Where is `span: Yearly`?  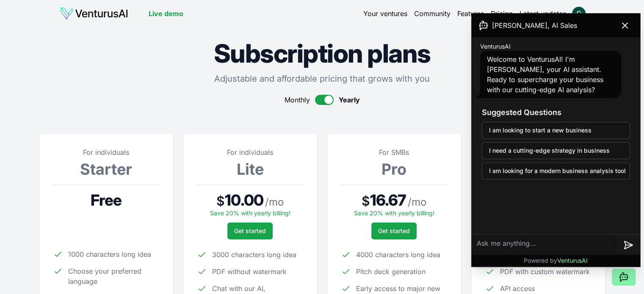 span: Yearly is located at coordinates (349, 100).